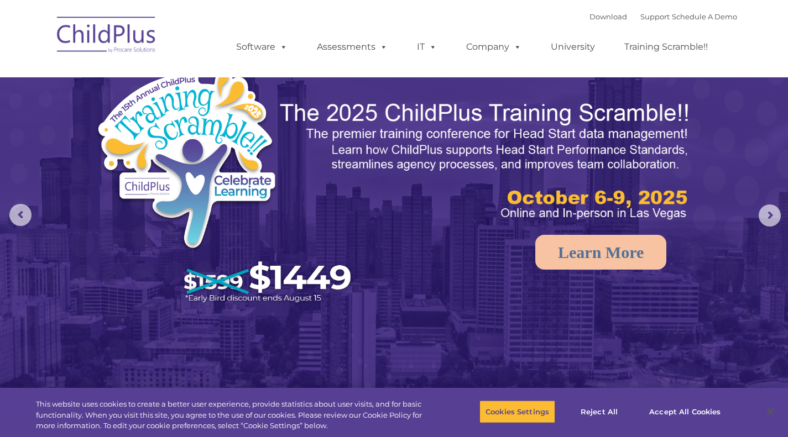 The width and height of the screenshot is (788, 437). Describe the element at coordinates (352, 47) in the screenshot. I see `a: Assessments` at that location.